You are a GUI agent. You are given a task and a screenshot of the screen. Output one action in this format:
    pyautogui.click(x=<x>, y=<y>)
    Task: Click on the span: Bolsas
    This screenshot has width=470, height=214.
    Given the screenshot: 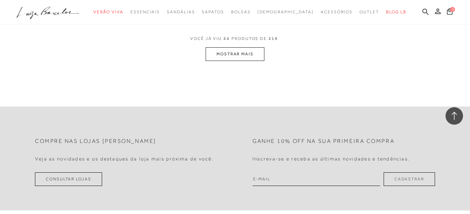 What is the action you would take?
    pyautogui.click(x=241, y=12)
    